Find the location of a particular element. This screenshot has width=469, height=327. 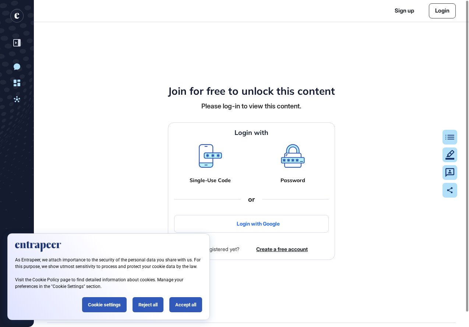

h4: Join for free to unlock this content is located at coordinates (251, 91).